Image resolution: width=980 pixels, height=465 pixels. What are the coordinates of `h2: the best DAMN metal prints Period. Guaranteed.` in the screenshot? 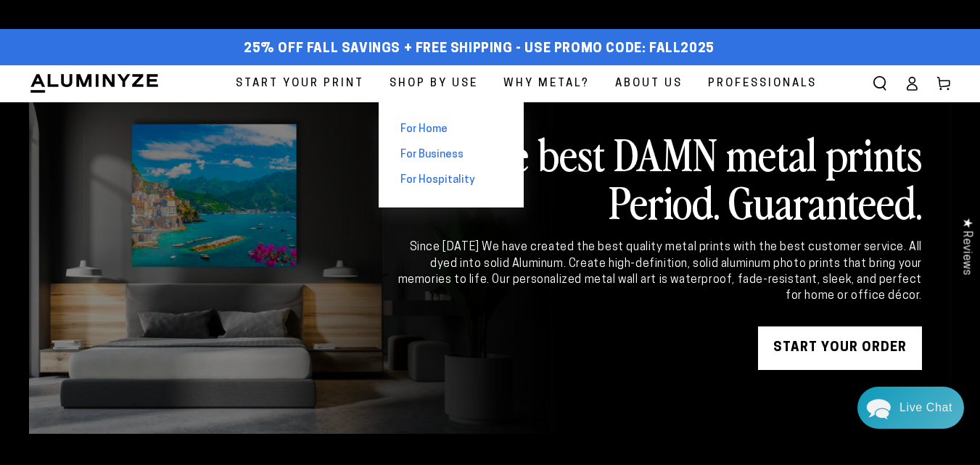 It's located at (658, 177).